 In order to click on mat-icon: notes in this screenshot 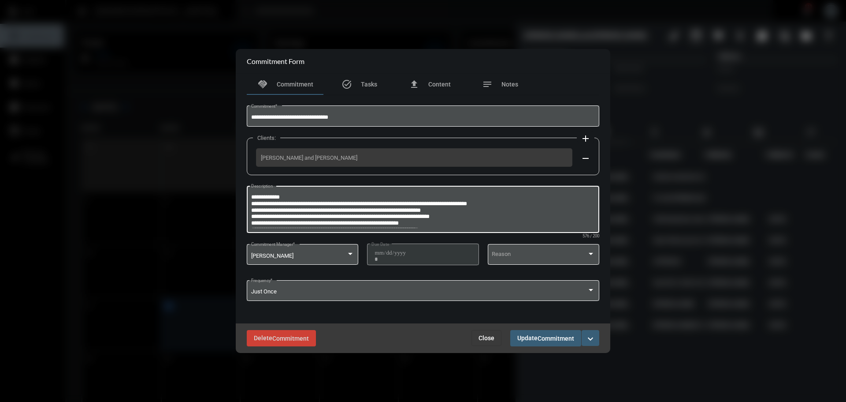, I will do `click(487, 84)`.